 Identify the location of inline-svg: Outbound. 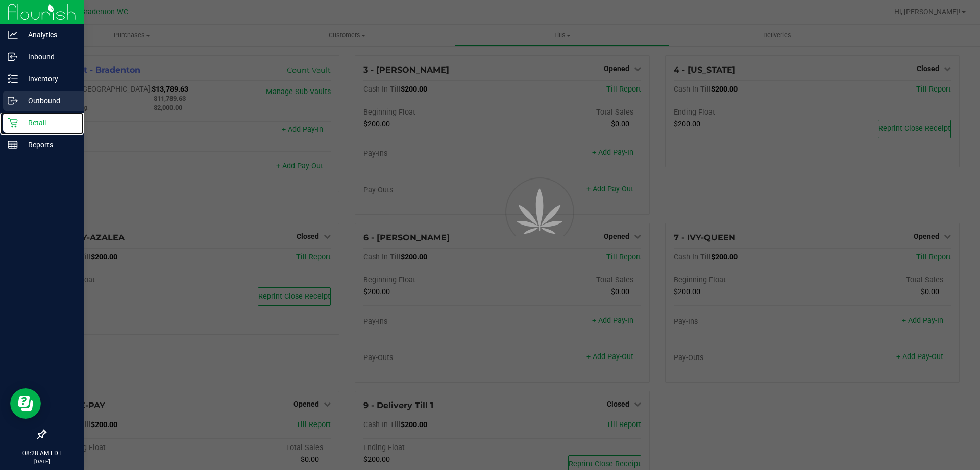
(13, 100).